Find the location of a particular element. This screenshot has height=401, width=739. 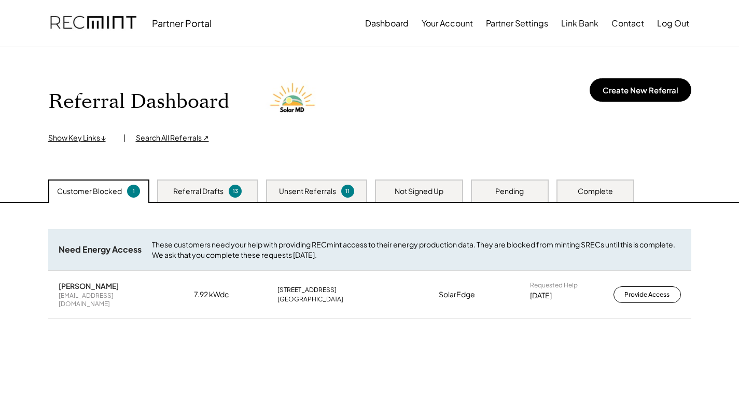

button: Partner Settings is located at coordinates (517, 23).